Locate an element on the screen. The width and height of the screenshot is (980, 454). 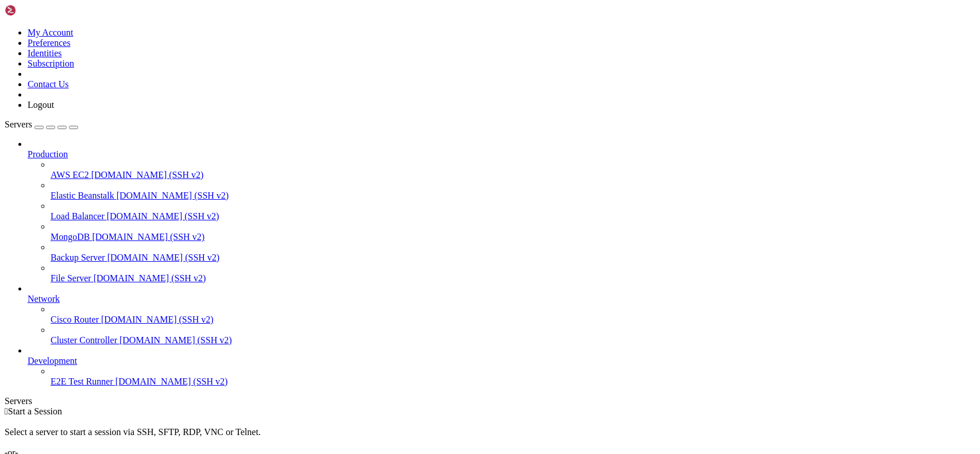
span: Load Balancer is located at coordinates (78, 215).